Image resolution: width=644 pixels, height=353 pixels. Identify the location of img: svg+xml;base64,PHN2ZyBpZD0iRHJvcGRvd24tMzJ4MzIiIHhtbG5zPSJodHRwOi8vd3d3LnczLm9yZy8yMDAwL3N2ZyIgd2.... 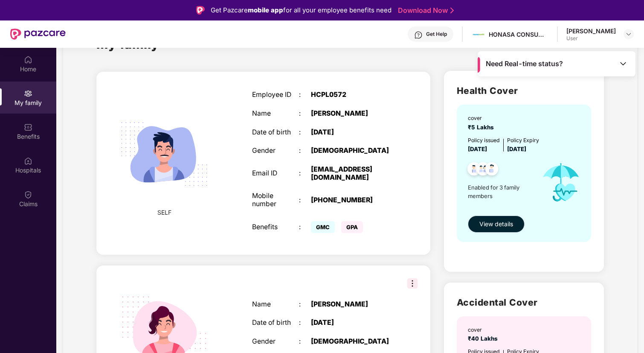
(629, 34).